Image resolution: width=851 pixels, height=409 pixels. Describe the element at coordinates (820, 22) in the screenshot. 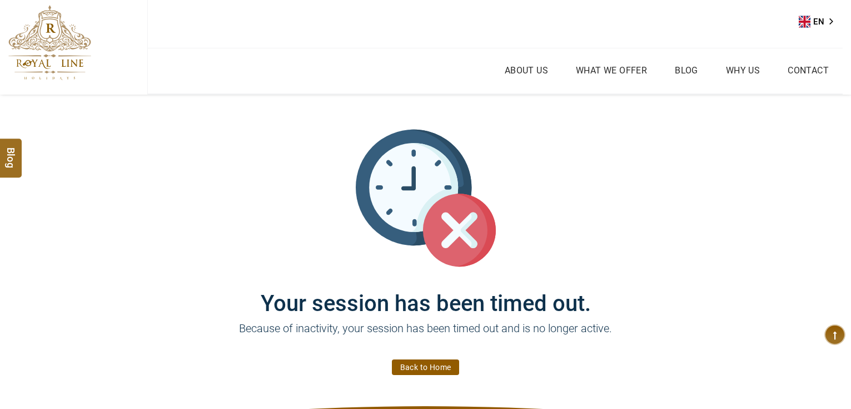

I see `aside: Language selected: English` at that location.